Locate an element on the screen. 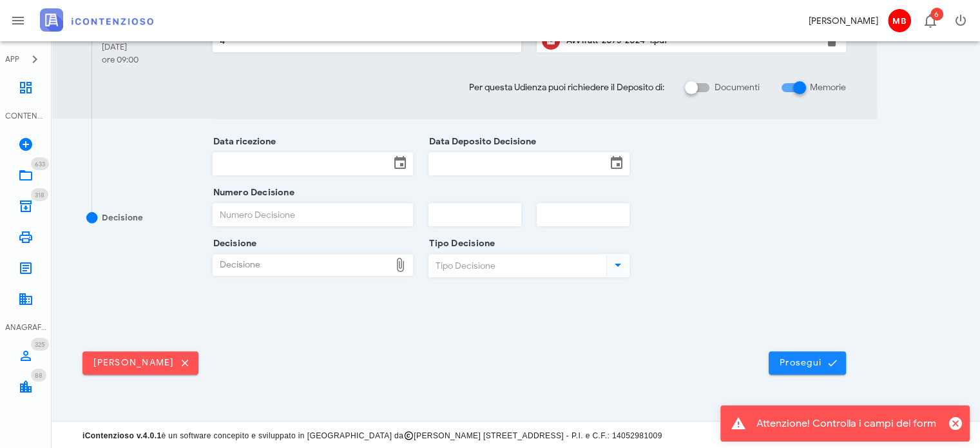 The width and height of the screenshot is (980, 448). label: Tipo Decisione is located at coordinates (460, 243).